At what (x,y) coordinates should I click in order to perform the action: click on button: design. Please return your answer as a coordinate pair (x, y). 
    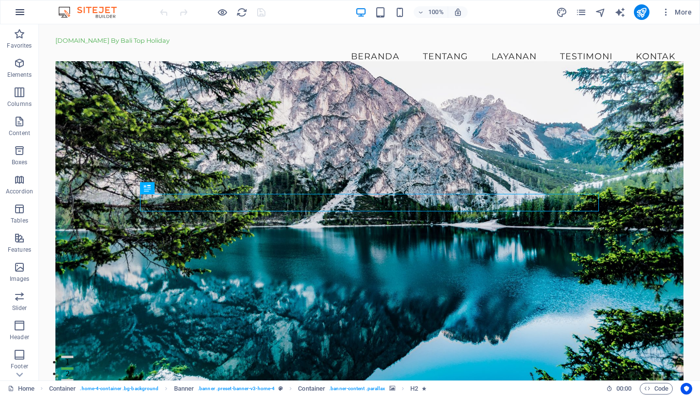
    Looking at the image, I should click on (562, 12).